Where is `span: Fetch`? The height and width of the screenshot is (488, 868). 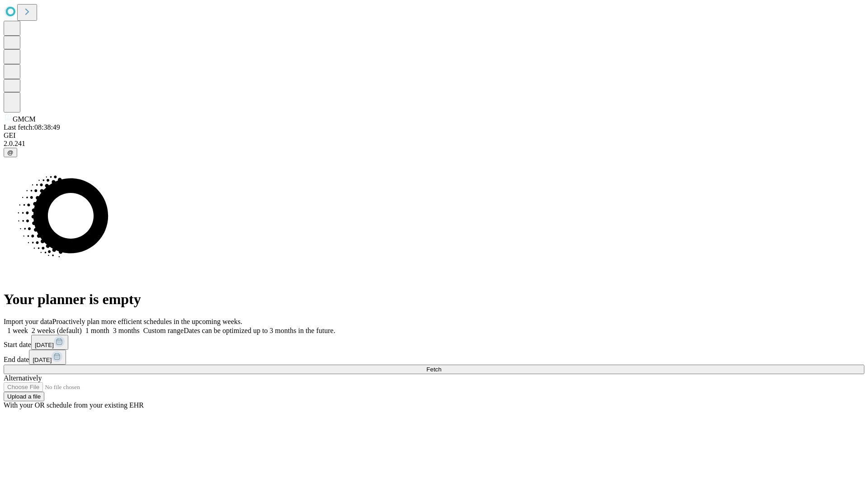
span: Fetch is located at coordinates (433, 369).